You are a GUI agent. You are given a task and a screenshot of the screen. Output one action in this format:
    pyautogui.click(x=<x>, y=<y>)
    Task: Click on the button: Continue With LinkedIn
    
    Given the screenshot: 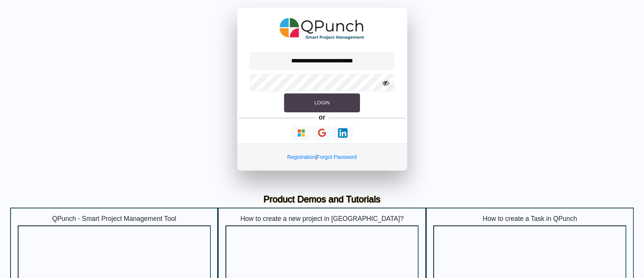 What is the action you would take?
    pyautogui.click(x=343, y=133)
    